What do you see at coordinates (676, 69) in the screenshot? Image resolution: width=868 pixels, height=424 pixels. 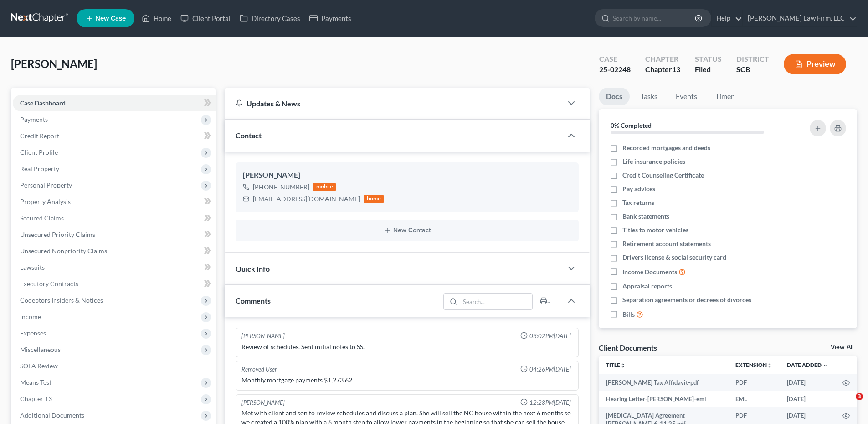 I see `span: 13` at bounding box center [676, 69].